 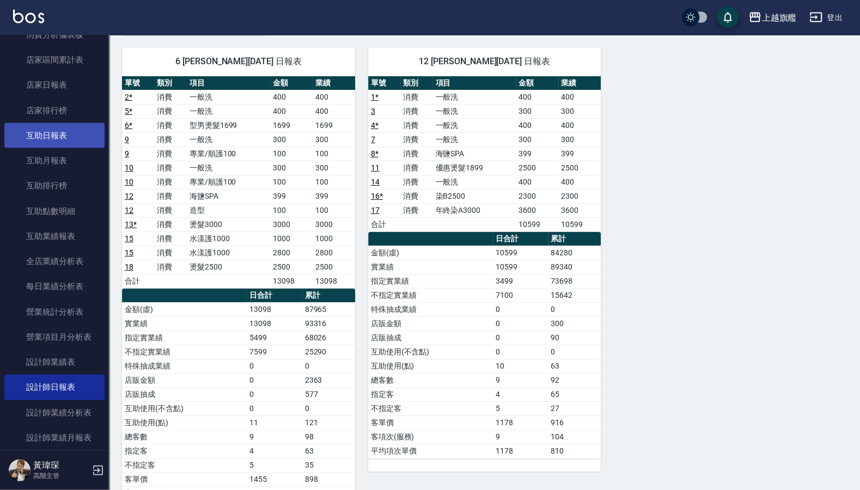 What do you see at coordinates (474, 168) in the screenshot?
I see `td: 優惠燙髮1899` at bounding box center [474, 168].